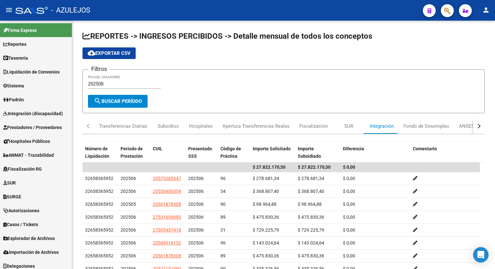 The height and width of the screenshot is (269, 495). Describe the element at coordinates (91, 53) in the screenshot. I see `mat-icon: cloud_download` at that location.